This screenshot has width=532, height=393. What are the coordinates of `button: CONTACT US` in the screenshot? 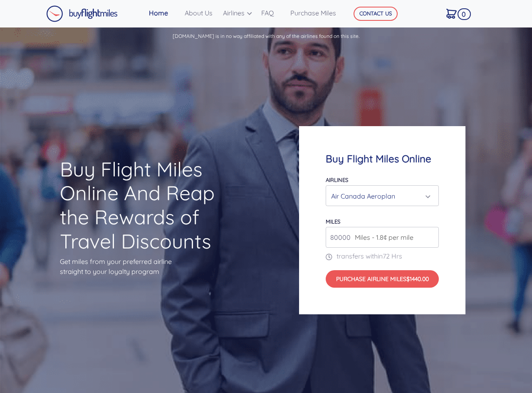 It's located at (376, 14).